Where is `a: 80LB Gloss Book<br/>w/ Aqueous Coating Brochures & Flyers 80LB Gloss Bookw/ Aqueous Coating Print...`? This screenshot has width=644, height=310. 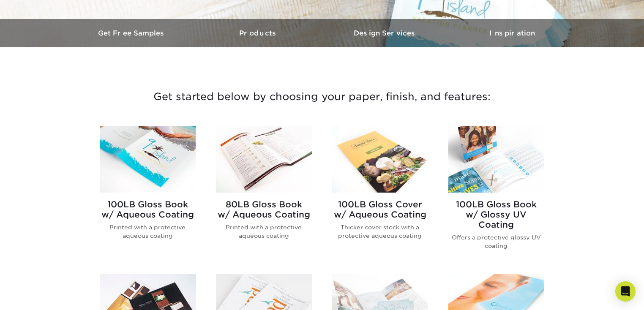
a: 80LB Gloss Book<br/>w/ Aqueous Coating Brochures & Flyers 80LB Gloss Bookw/ Aqueous Coating Print... is located at coordinates (264, 195).